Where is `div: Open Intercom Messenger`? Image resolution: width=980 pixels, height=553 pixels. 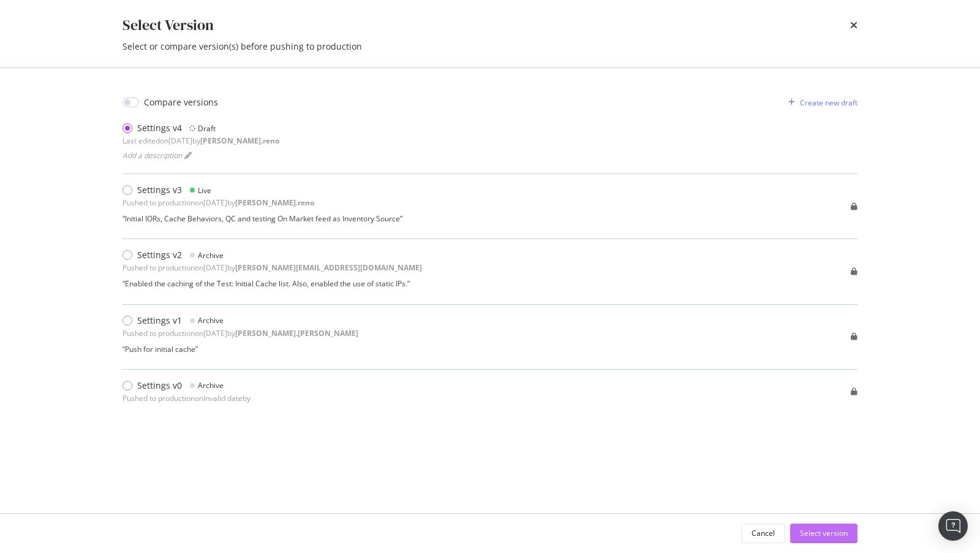
div: Open Intercom Messenger is located at coordinates (954, 526).